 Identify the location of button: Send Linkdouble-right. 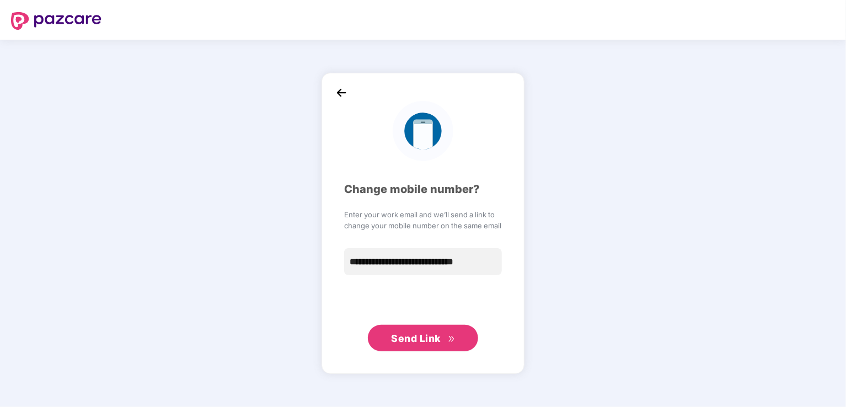
(423, 338).